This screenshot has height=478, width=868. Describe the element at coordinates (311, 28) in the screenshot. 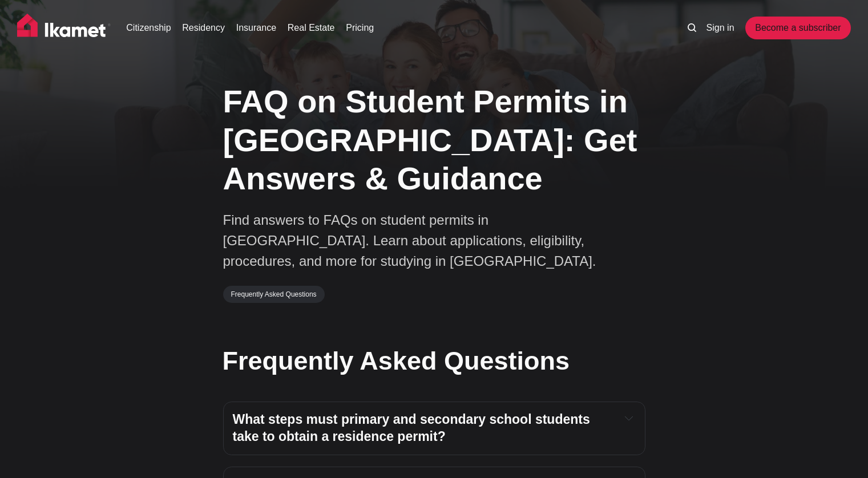

I see `a: Real Estate` at that location.